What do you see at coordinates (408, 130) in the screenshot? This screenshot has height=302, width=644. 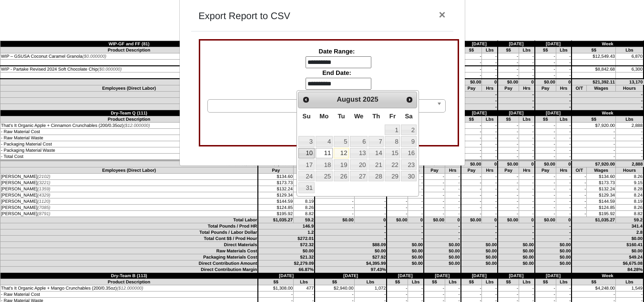 I see `a: 2` at bounding box center [408, 130].